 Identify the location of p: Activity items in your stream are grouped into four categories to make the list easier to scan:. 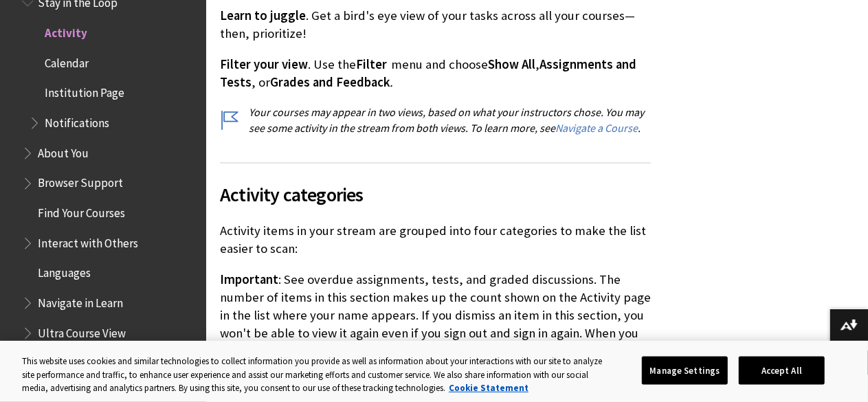
(435, 240).